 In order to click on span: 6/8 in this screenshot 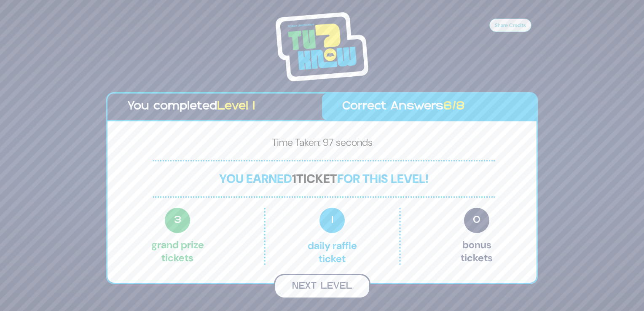, I will do `click(454, 106)`.